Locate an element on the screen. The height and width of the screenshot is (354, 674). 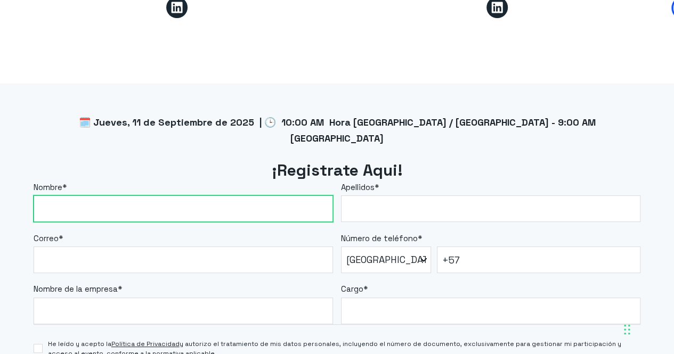
div: Arrastrar is located at coordinates (627, 330).